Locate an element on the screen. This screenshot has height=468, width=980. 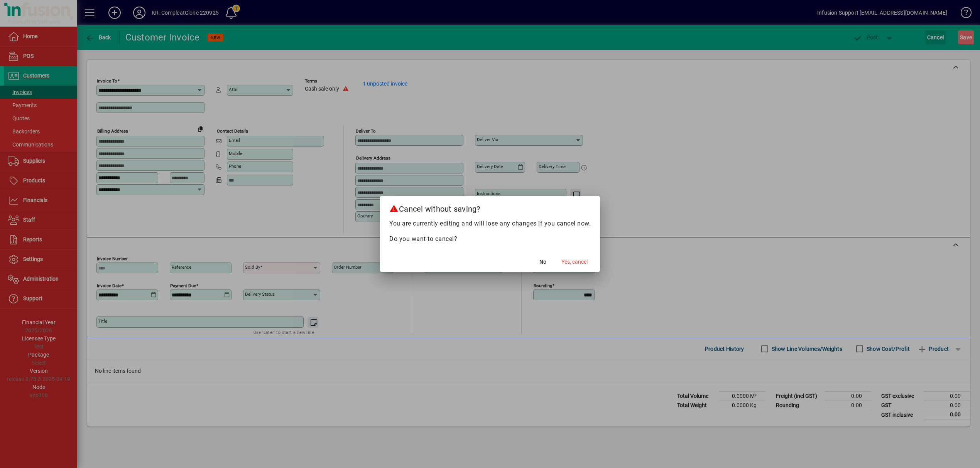
h2: Cancel without saving? is located at coordinates (490, 208).